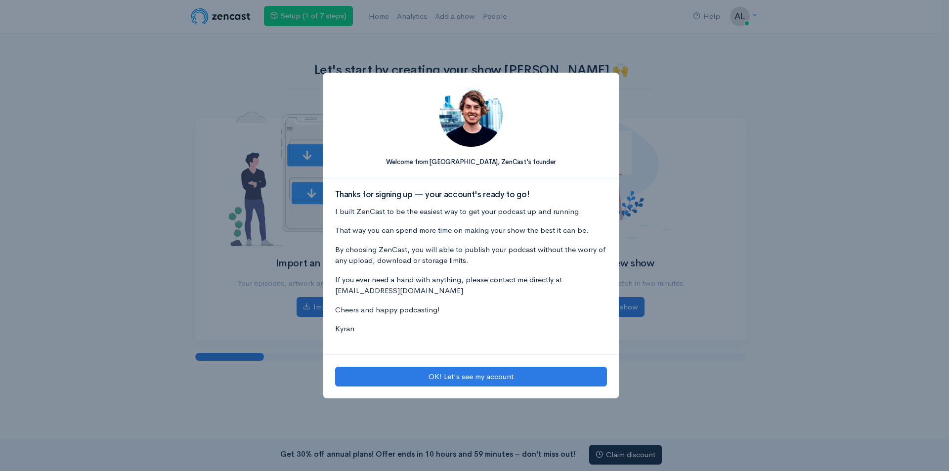  What do you see at coordinates (471, 310) in the screenshot?
I see `p: Cheers and happy podcasting!` at bounding box center [471, 310].